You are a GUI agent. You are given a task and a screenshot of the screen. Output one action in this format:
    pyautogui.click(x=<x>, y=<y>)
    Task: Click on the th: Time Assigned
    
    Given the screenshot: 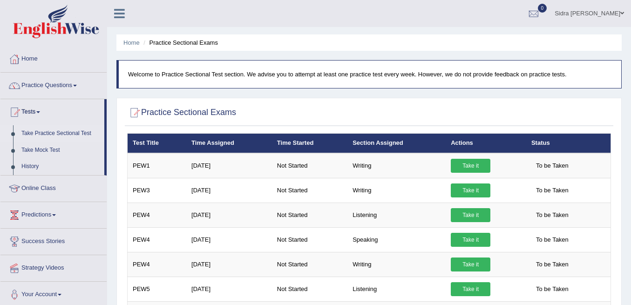 What is the action you would take?
    pyautogui.click(x=229, y=144)
    